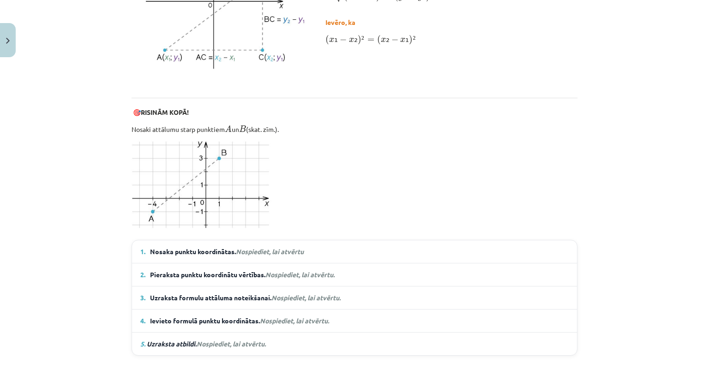 The height and width of the screenshot is (381, 709). Describe the element at coordinates (355, 344) in the screenshot. I see `summary: 5. Uzraksta atbildi.Nospiediet, lai atvērtu.` at that location.